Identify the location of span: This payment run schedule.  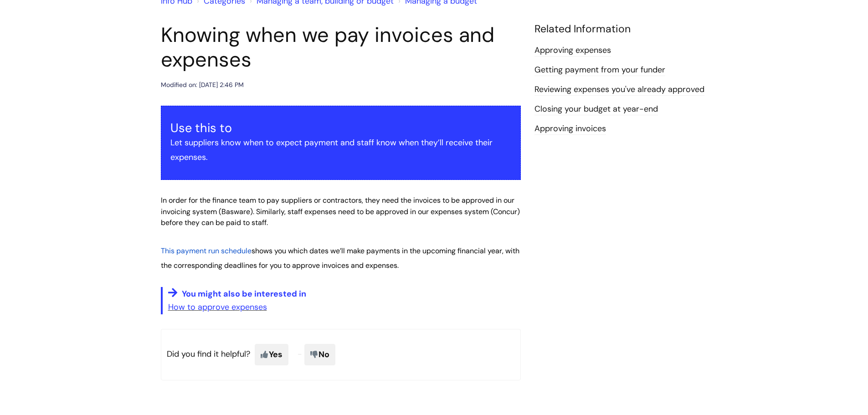
(206, 251).